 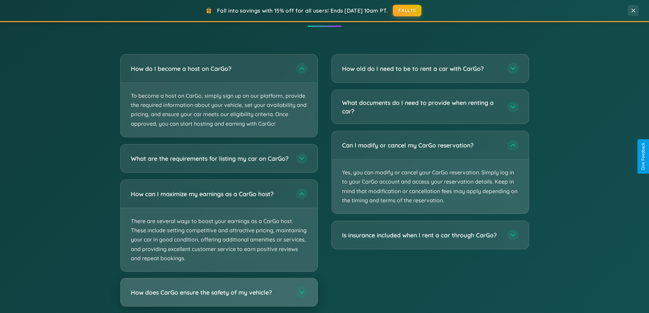 I want to click on h3: How can I maximize my earnings as a CarGo host?, so click(x=210, y=193).